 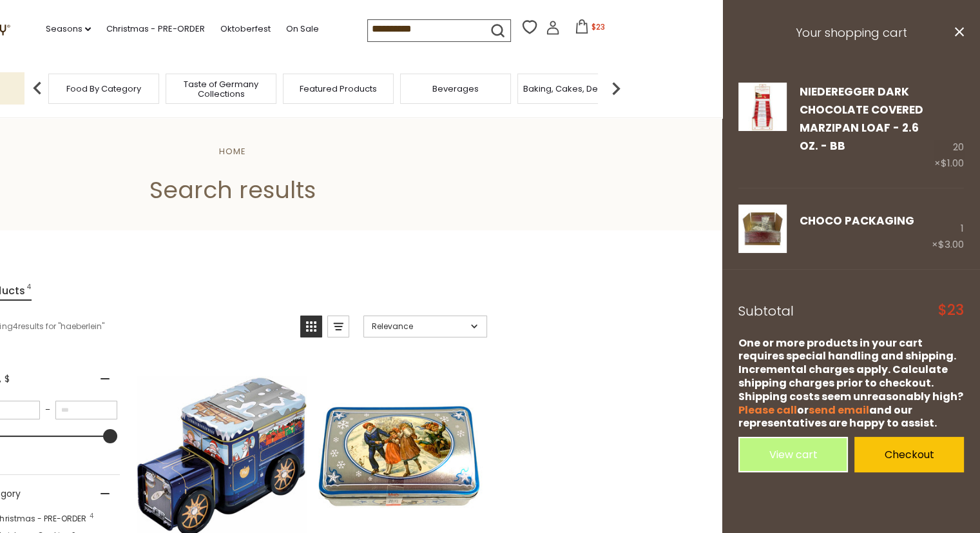 What do you see at coordinates (339, 89) in the screenshot?
I see `span: Featured Products` at bounding box center [339, 89].